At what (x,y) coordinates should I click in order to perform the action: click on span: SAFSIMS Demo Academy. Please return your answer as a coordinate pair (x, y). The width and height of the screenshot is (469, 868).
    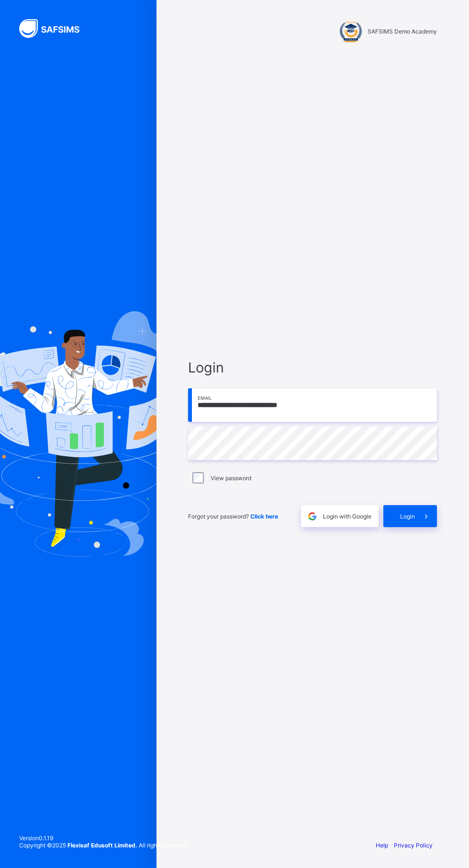
    Looking at the image, I should click on (402, 31).